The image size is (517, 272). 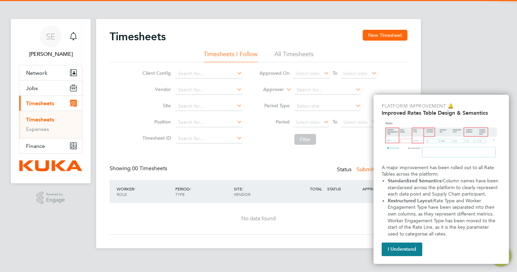 I want to click on span: Sharon Edwards, so click(x=51, y=54).